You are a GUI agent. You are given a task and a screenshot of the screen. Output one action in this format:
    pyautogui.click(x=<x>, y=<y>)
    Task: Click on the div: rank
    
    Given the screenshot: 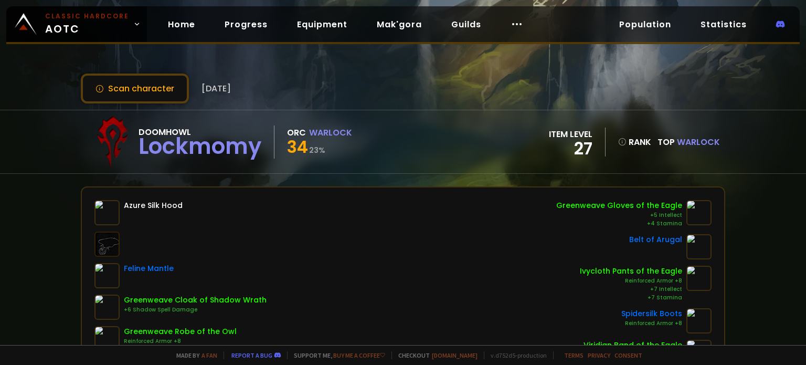 What is the action you would take?
    pyautogui.click(x=634, y=142)
    